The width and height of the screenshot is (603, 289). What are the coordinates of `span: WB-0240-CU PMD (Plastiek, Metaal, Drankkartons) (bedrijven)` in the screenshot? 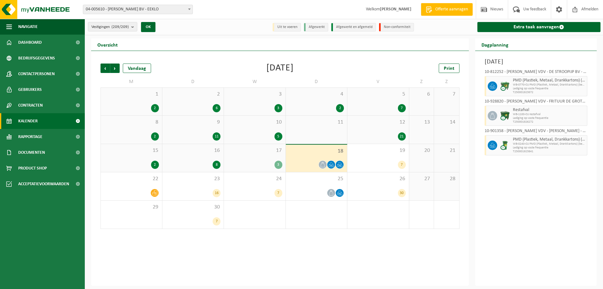 It's located at (550, 144).